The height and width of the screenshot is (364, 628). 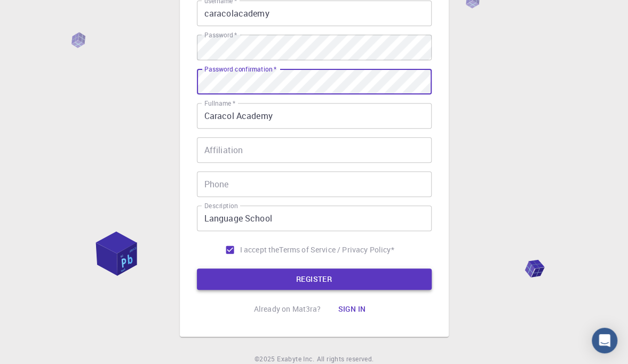 I want to click on label: Password, so click(x=220, y=35).